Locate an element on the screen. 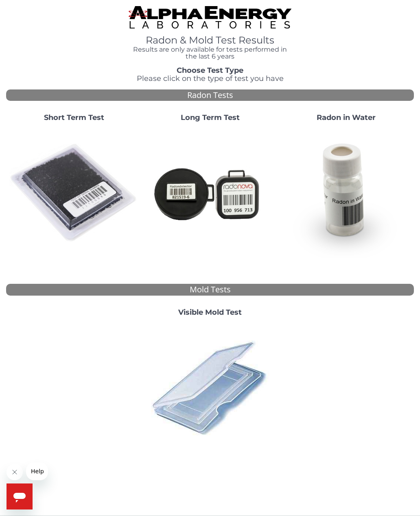 This screenshot has width=420, height=516. h4: Results are only available for tests performed in the last 6 years is located at coordinates (210, 53).